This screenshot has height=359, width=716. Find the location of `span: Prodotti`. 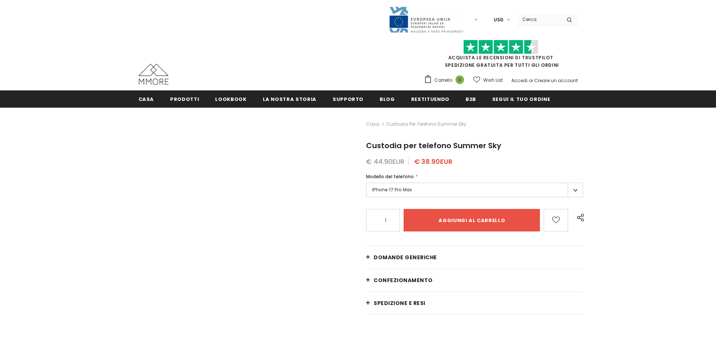

span: Prodotti is located at coordinates (184, 99).